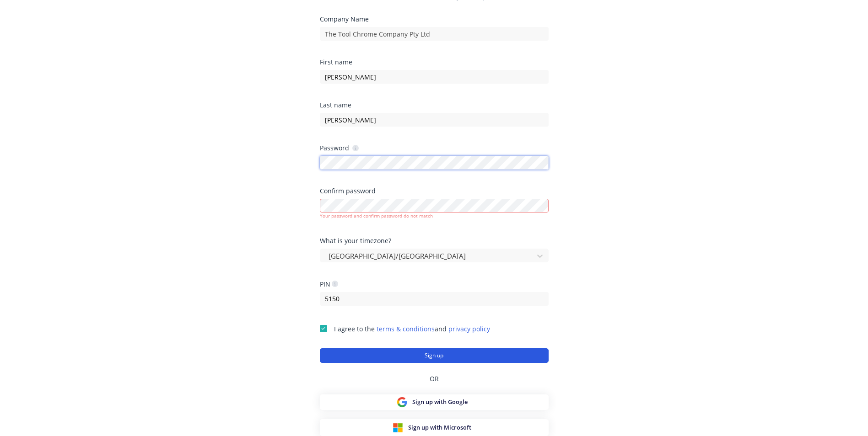 The image size is (868, 436). I want to click on div: Company Name, so click(434, 19).